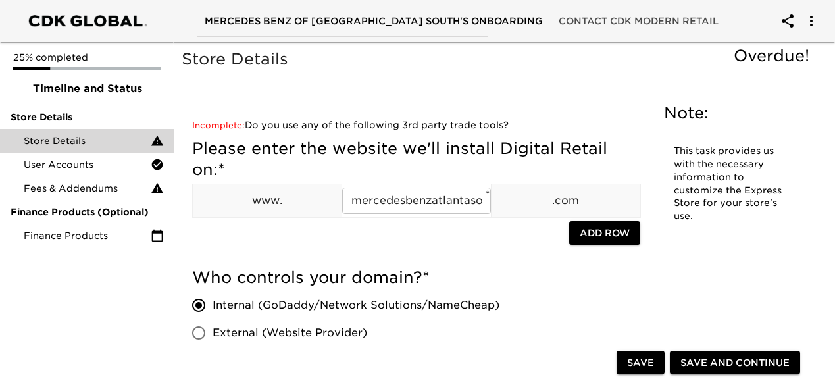 The width and height of the screenshot is (835, 385). What do you see at coordinates (730, 113) in the screenshot?
I see `h5: Note:` at bounding box center [730, 113].